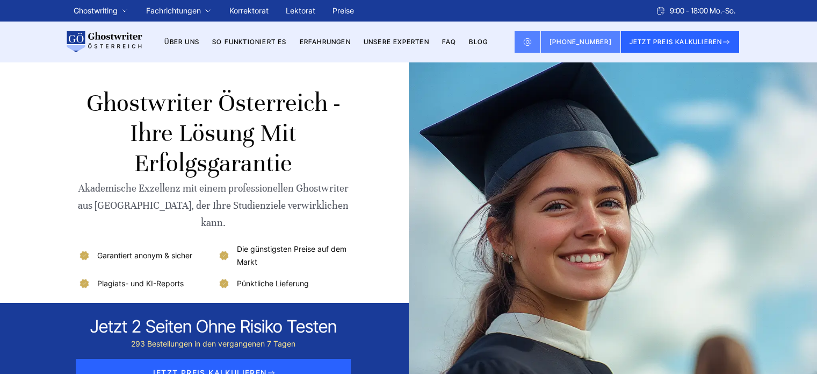 Image resolution: width=817 pixels, height=374 pixels. What do you see at coordinates (249, 10) in the screenshot?
I see `a: Korrektorat` at bounding box center [249, 10].